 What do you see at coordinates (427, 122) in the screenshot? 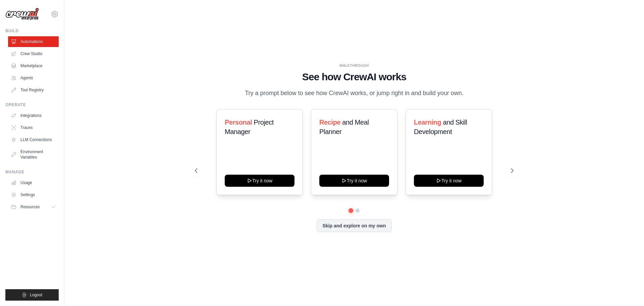
I see `span: Learning` at bounding box center [427, 122].